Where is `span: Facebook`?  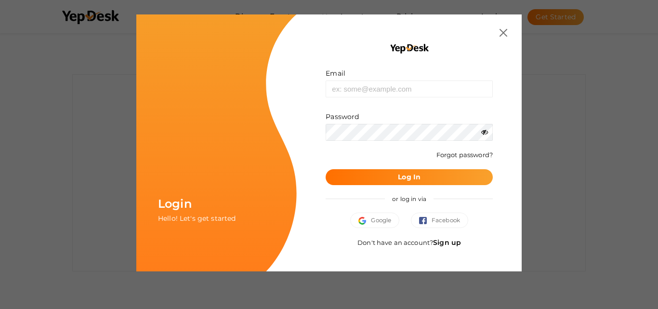
span: Facebook is located at coordinates (439, 220).